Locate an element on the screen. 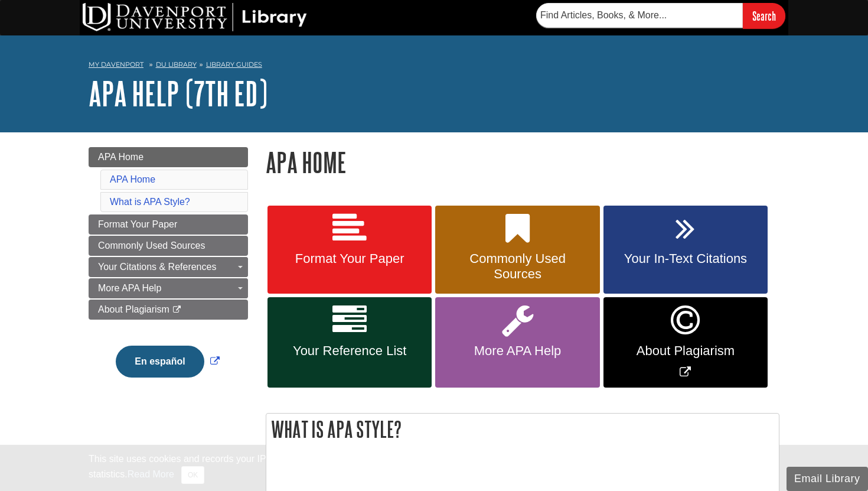  div: Guide Page Menu is located at coordinates (169, 273).